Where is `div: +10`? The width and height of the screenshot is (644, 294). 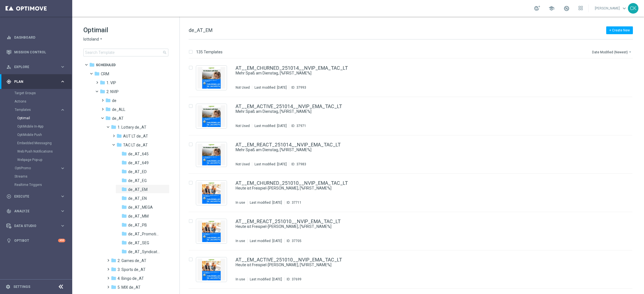 div: +10 is located at coordinates (62, 241).